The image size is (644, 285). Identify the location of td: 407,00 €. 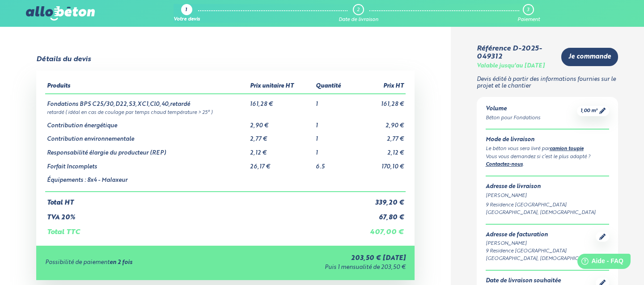
(380, 229).